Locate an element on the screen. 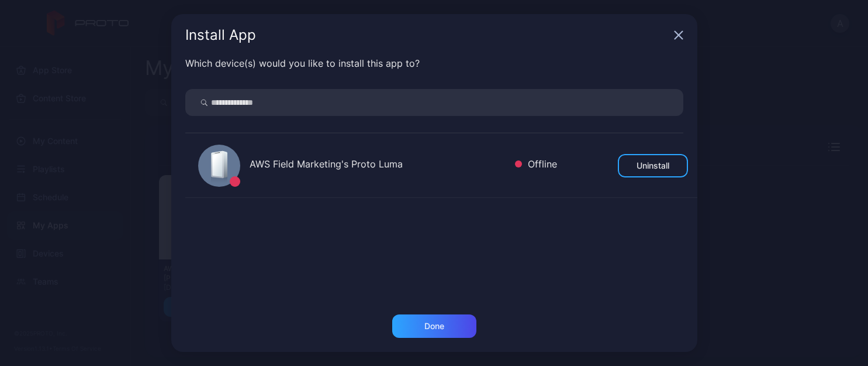 The width and height of the screenshot is (868, 366). div: Done is located at coordinates (434, 325).